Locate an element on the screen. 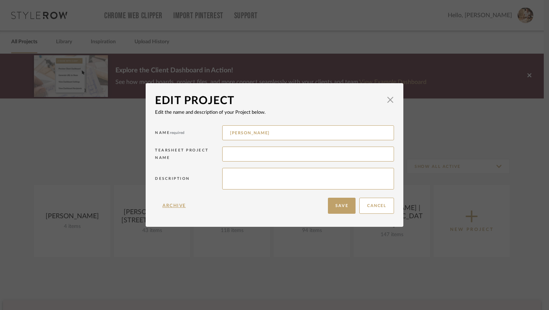 Image resolution: width=549 pixels, height=310 pixels. span: Edit the name and description of your Project below. is located at coordinates (210, 112).